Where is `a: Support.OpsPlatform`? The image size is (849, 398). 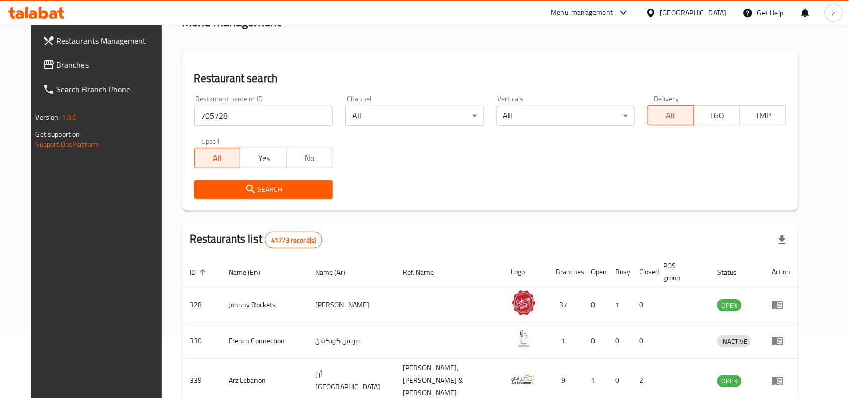 a: Support.OpsPlatform is located at coordinates (67, 144).